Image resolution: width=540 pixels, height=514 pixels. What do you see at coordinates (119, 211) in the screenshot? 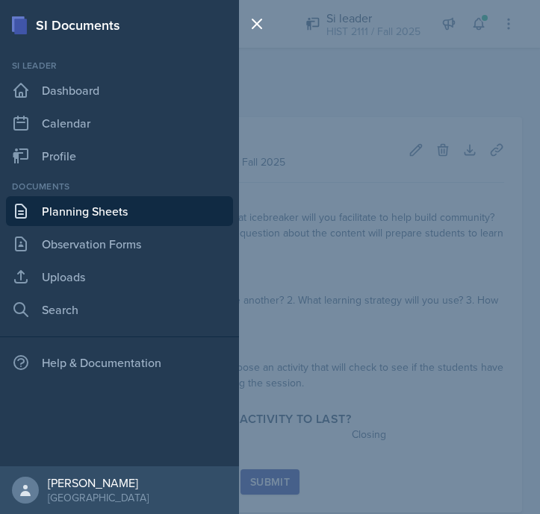
I see `a: Planning Sheets` at bounding box center [119, 211].